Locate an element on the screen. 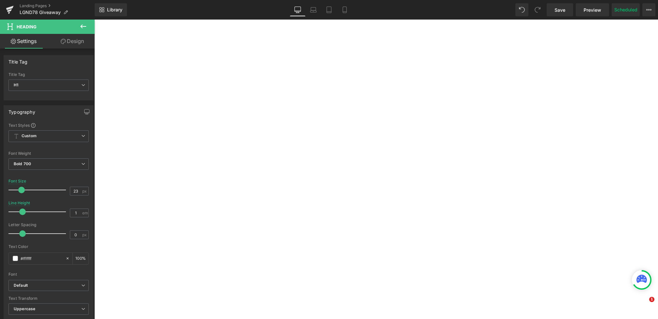 The width and height of the screenshot is (658, 319). span: LGND78 Giveaway is located at coordinates (40, 12).